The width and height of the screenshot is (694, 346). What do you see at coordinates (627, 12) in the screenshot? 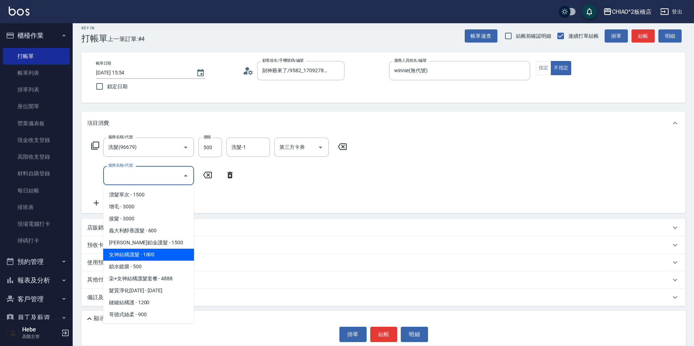
I see `button: CHIAO^2板橋店` at bounding box center [627, 12].